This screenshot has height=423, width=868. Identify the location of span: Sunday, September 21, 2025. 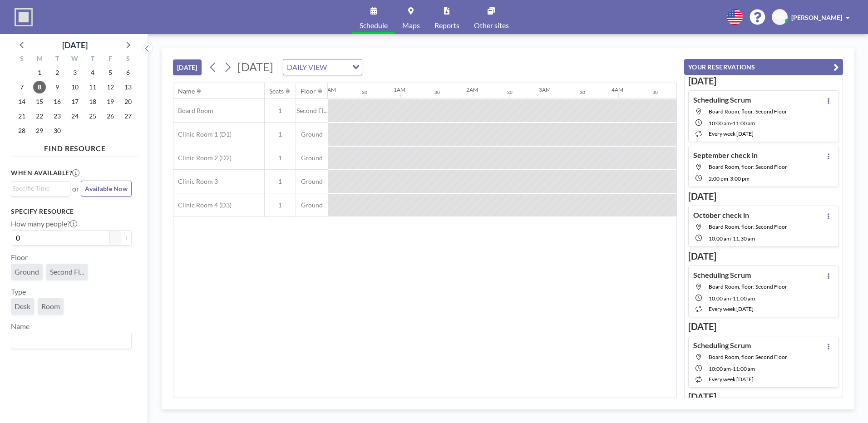
(22, 116).